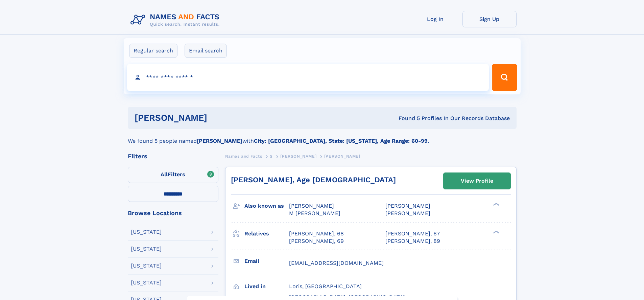  I want to click on h3: Lived in, so click(267, 286).